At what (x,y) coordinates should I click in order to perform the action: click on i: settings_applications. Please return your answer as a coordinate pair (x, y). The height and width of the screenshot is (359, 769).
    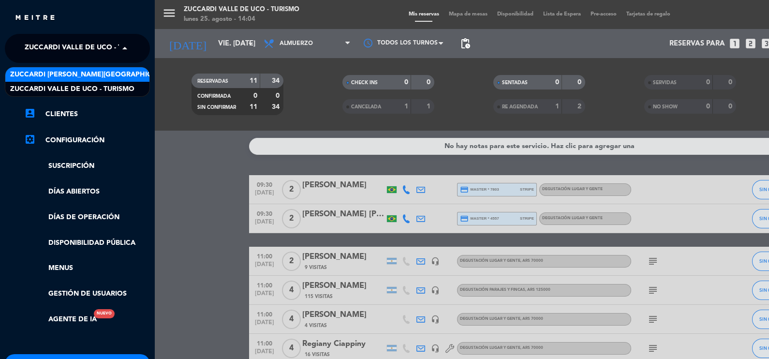
    Looking at the image, I should click on (30, 139).